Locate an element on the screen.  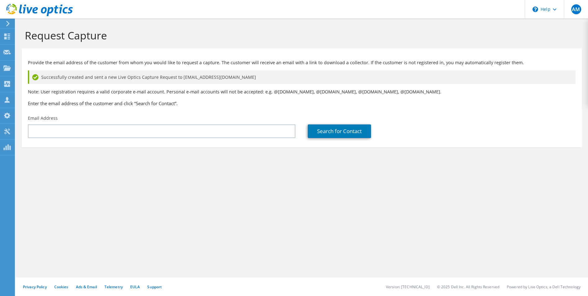
a: Cookies is located at coordinates (61, 286).